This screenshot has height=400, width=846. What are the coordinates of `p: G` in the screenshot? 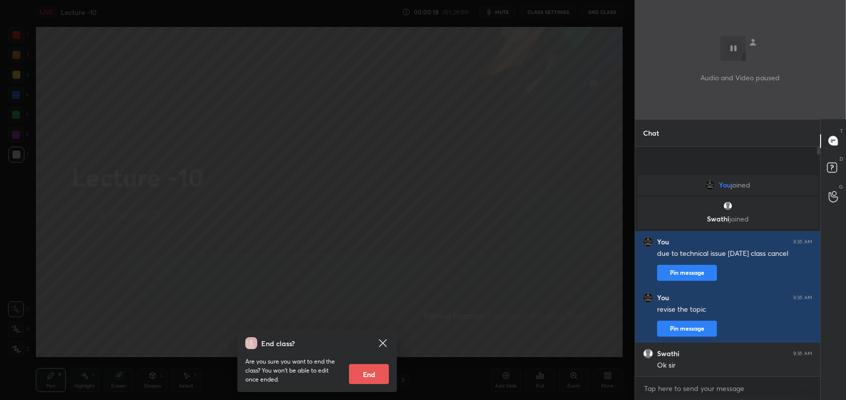 It's located at (841, 186).